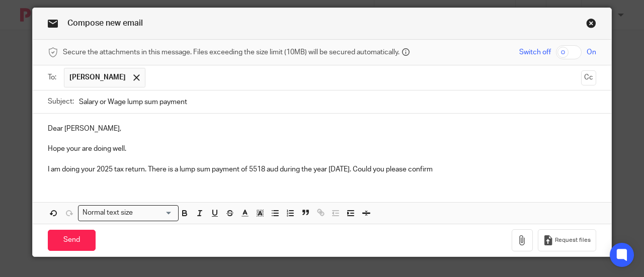  Describe the element at coordinates (592, 24) in the screenshot. I see `a: Close this dialog window` at that location.